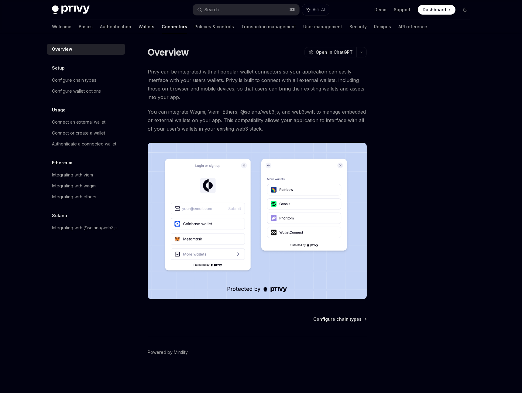 This screenshot has width=522, height=393. I want to click on img: dark logo, so click(71, 10).